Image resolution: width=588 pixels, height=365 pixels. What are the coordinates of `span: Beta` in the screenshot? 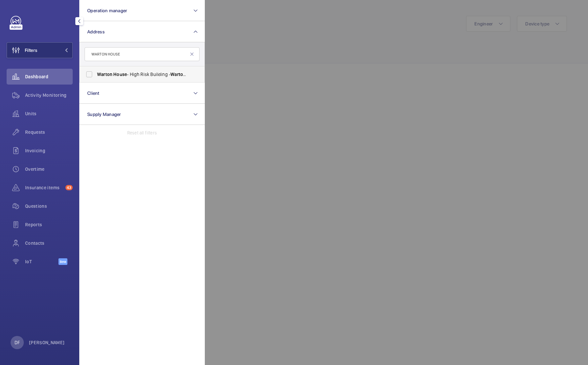 It's located at (63, 261).